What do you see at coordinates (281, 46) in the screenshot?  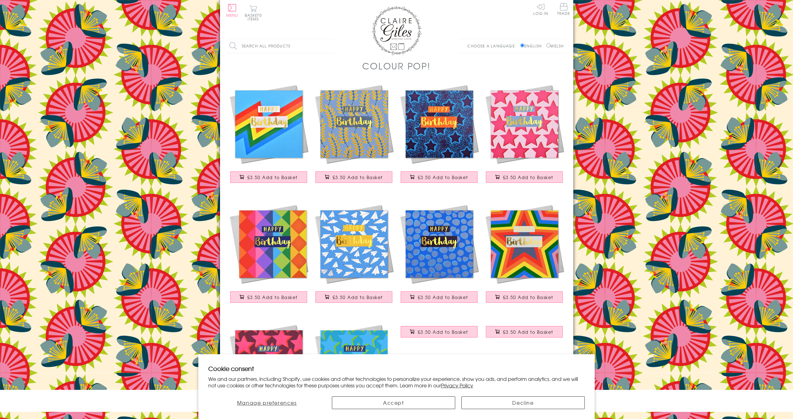 I see `input: Search all products` at bounding box center [281, 46].